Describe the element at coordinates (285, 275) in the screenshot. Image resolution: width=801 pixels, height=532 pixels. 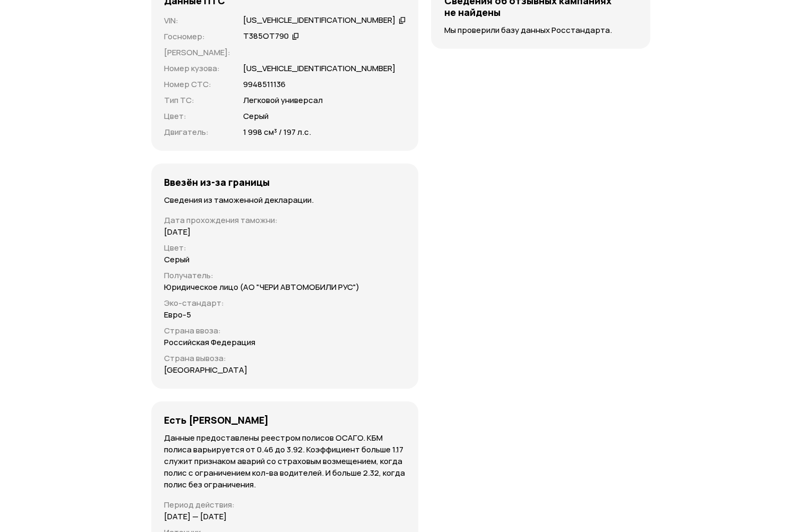
I see `p: Получатель :` at that location.